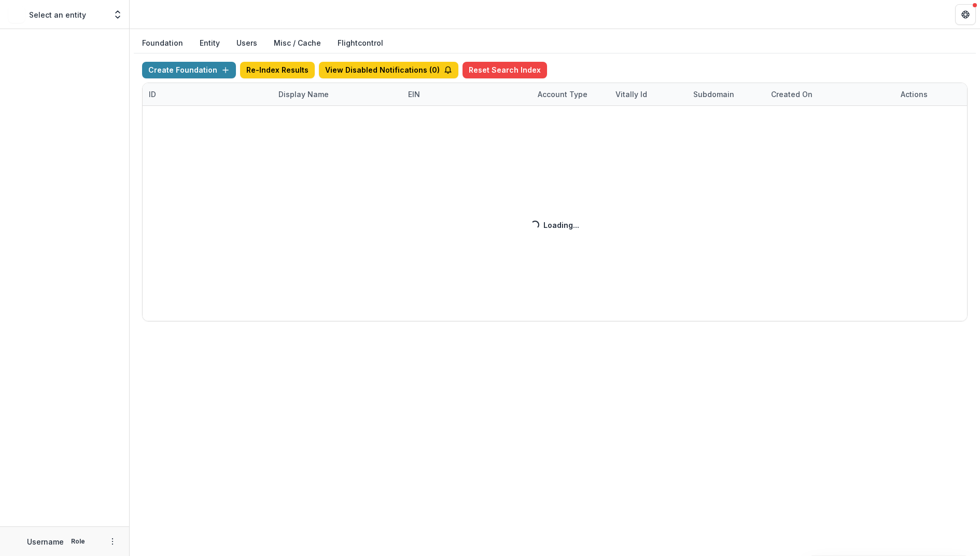 The height and width of the screenshot is (556, 980). Describe the element at coordinates (163, 43) in the screenshot. I see `button: Foundation` at that location.